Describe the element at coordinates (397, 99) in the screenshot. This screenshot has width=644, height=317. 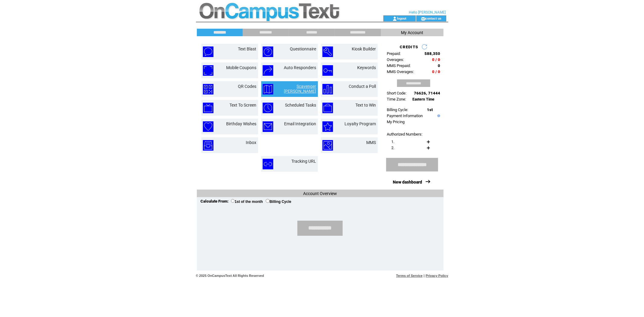
I see `span: Time Zone:` at that location.